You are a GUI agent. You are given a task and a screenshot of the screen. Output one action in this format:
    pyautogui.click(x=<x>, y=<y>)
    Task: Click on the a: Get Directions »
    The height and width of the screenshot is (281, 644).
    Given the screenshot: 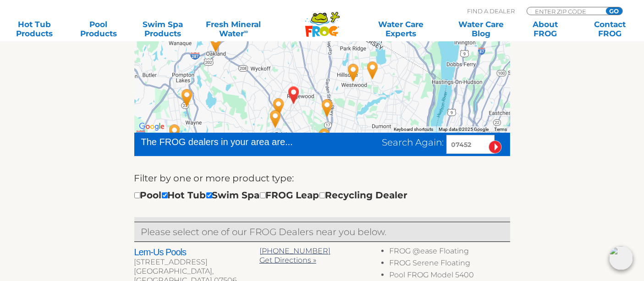 What is the action you would take?
    pyautogui.click(x=288, y=260)
    